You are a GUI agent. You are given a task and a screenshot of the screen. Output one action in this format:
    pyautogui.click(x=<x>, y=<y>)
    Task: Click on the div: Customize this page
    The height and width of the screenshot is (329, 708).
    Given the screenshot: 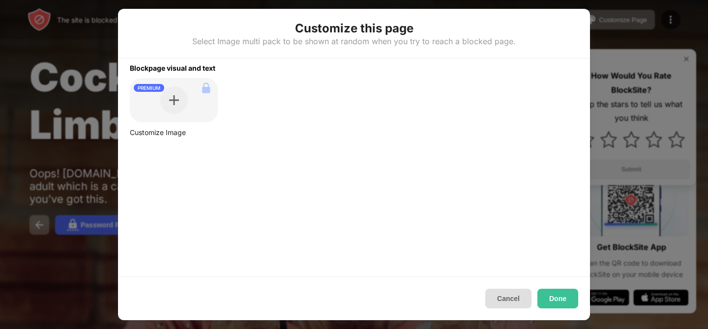 What is the action you would take?
    pyautogui.click(x=354, y=29)
    